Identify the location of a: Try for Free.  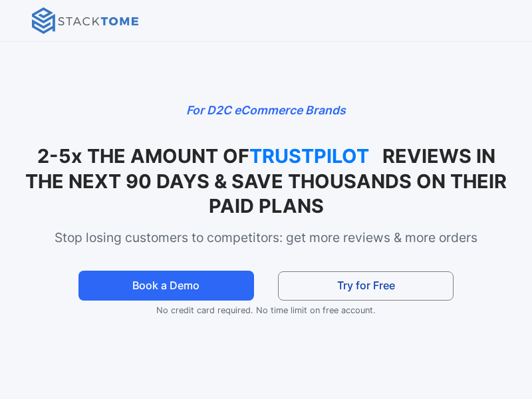
(366, 286).